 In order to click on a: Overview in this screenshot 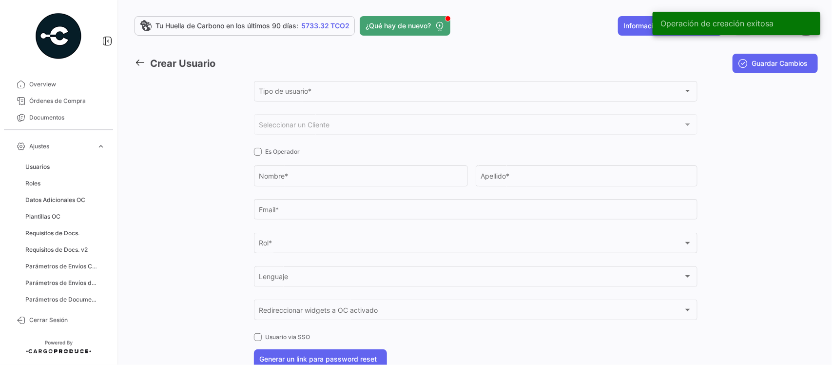, I will do `click(58, 84)`.